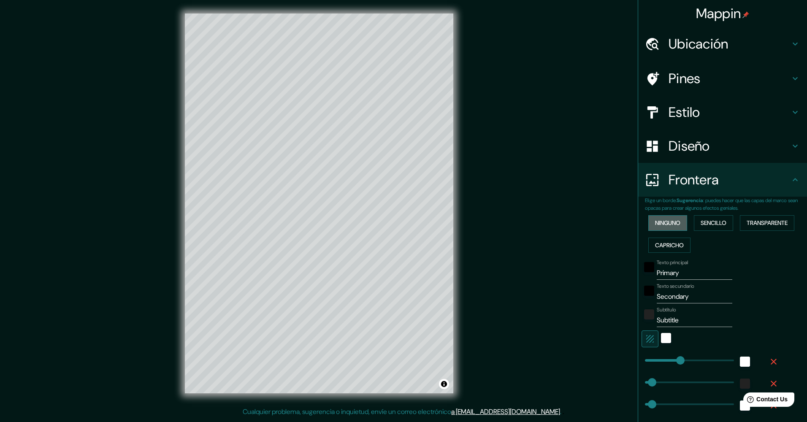 The width and height of the screenshot is (807, 422). What do you see at coordinates (767, 223) in the screenshot?
I see `button: Transparente` at bounding box center [767, 223].